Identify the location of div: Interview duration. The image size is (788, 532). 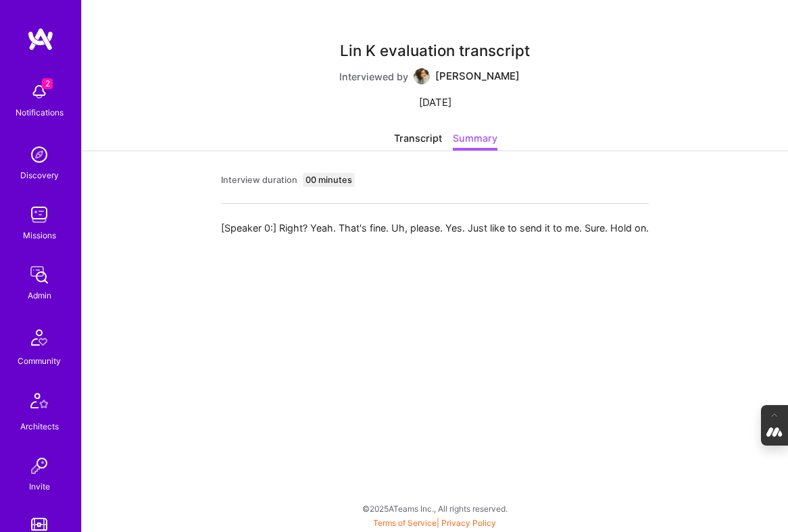
(258, 180).